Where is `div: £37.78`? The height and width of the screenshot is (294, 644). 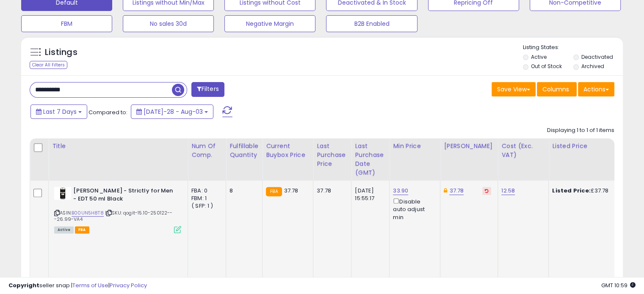 div: £37.78 is located at coordinates (587, 191).